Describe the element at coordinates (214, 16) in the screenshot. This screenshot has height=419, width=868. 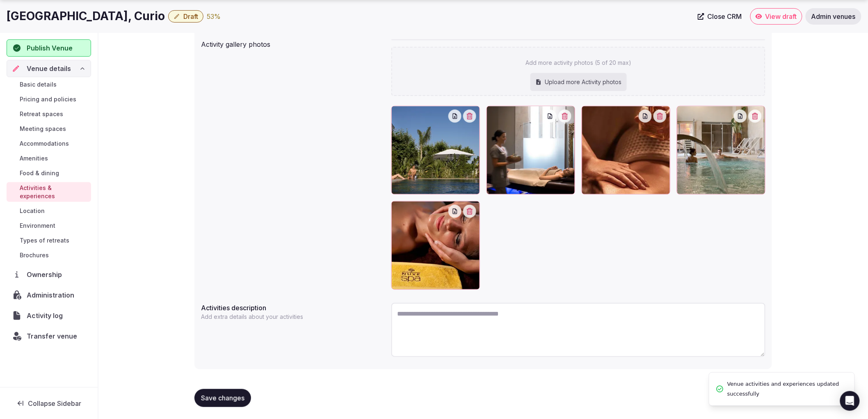
I see `button: 53%` at that location.